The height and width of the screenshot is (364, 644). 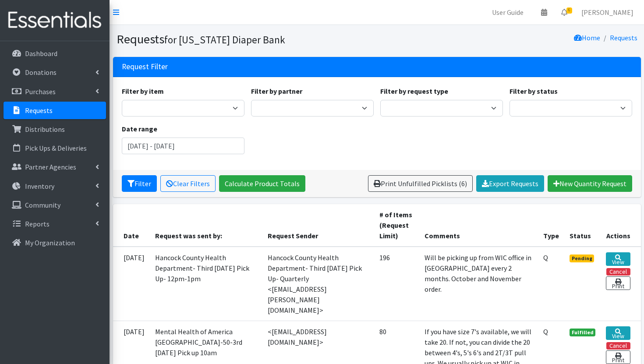 I want to click on th: Comments, so click(x=479, y=225).